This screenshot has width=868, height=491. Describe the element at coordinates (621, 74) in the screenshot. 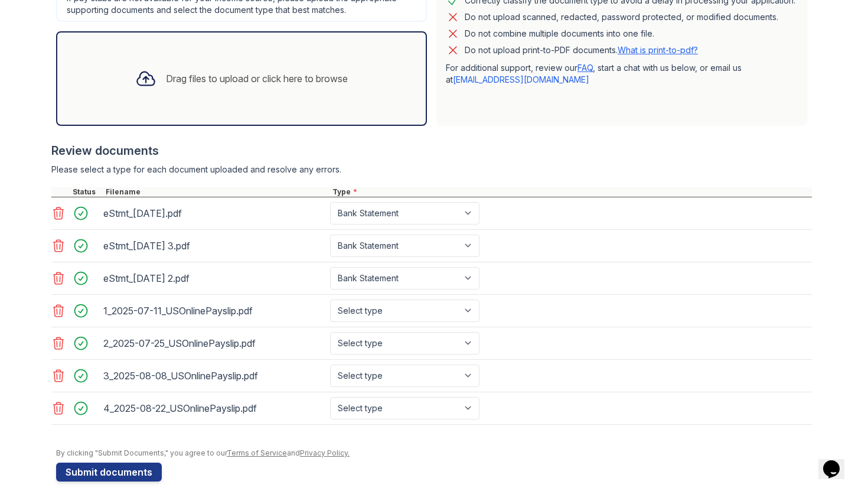

I see `p: For additional support, review our , start a chat with us below, or email us at` at that location.